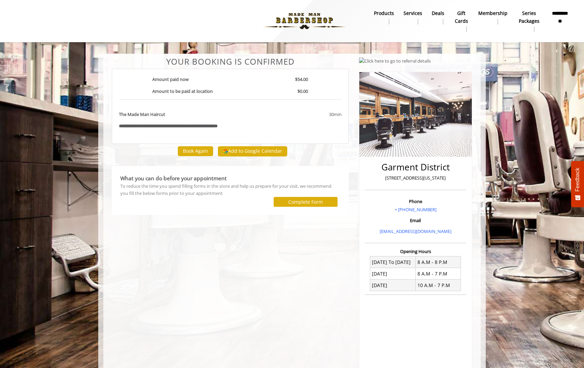 This screenshot has width=584, height=368. Describe the element at coordinates (413, 13) in the screenshot. I see `b: Services` at that location.